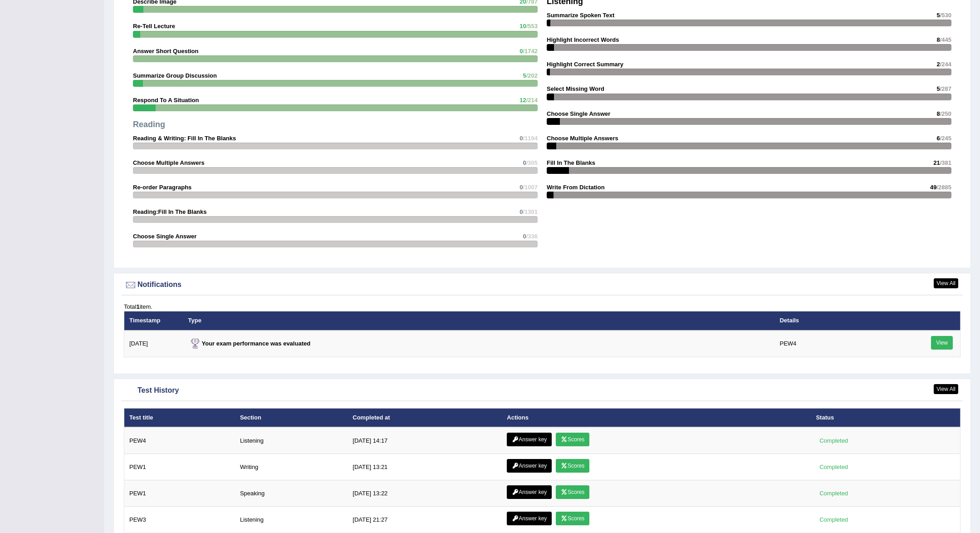 The height and width of the screenshot is (533, 980). I want to click on span: /250, so click(945, 114).